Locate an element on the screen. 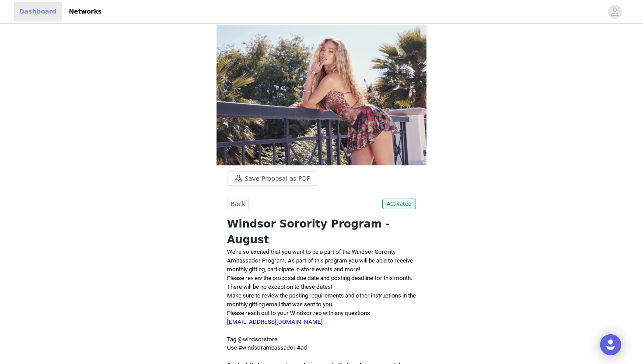 This screenshot has width=643, height=364. span: Make sure to review the posting requirements and other instructions in the monthly gifting email ... is located at coordinates (322, 299).